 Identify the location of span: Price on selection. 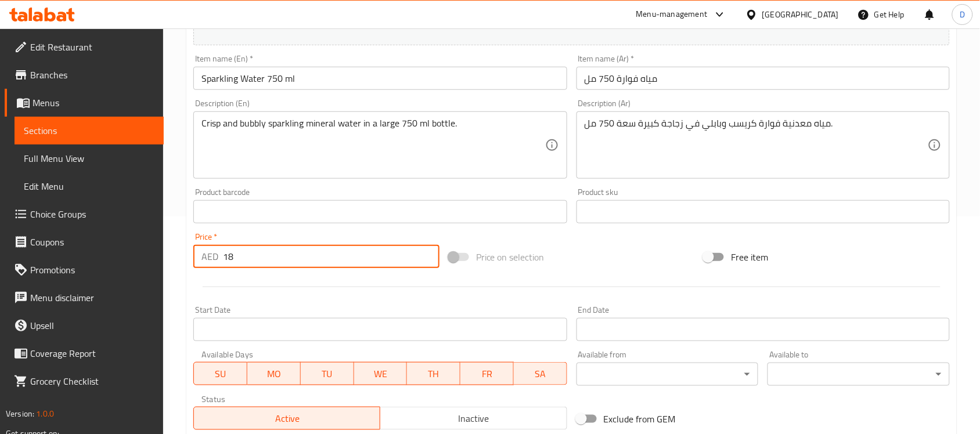
(510, 257).